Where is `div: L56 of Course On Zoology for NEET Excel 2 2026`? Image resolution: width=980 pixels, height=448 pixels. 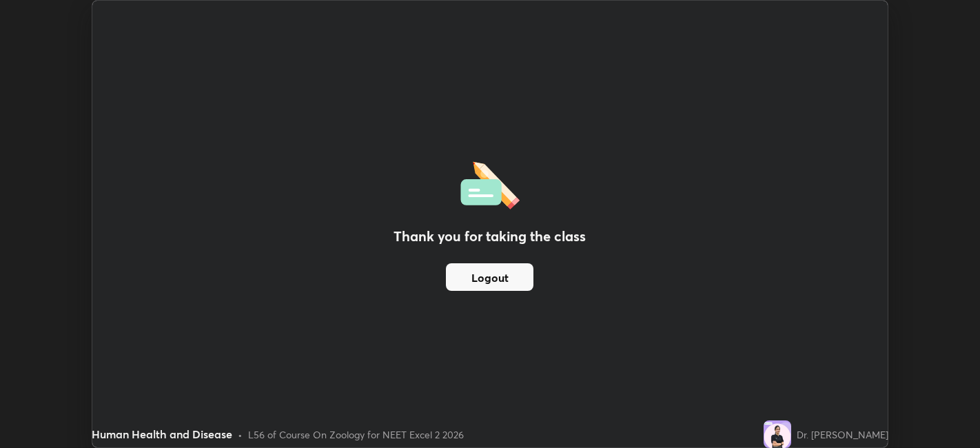 div: L56 of Course On Zoology for NEET Excel 2 2026 is located at coordinates (356, 435).